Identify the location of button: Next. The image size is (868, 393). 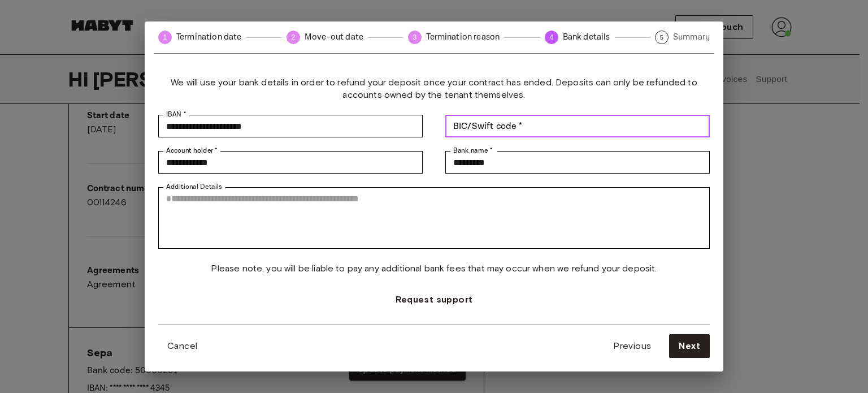
(690, 346).